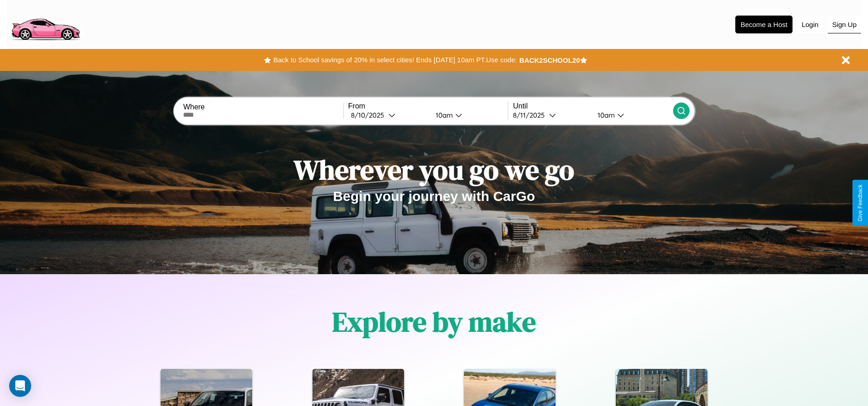 This screenshot has height=406, width=868. I want to click on b: BACK2SCHOOL20, so click(550, 60).